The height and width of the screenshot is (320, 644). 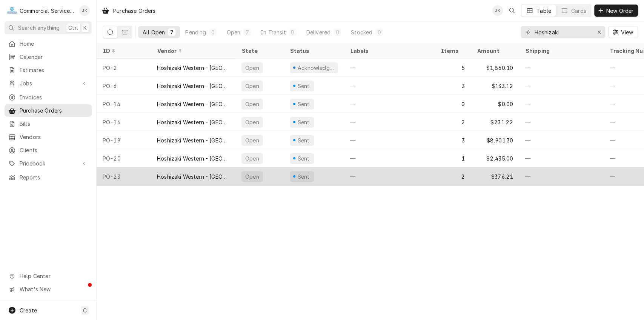 I want to click on span: Help Center, so click(x=53, y=275).